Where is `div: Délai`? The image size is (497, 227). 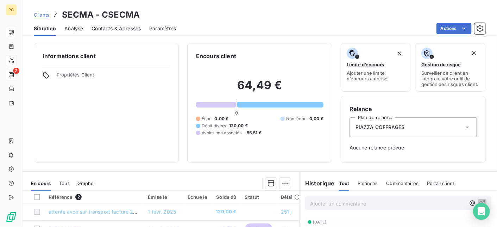
div: Délai is located at coordinates (290, 197).